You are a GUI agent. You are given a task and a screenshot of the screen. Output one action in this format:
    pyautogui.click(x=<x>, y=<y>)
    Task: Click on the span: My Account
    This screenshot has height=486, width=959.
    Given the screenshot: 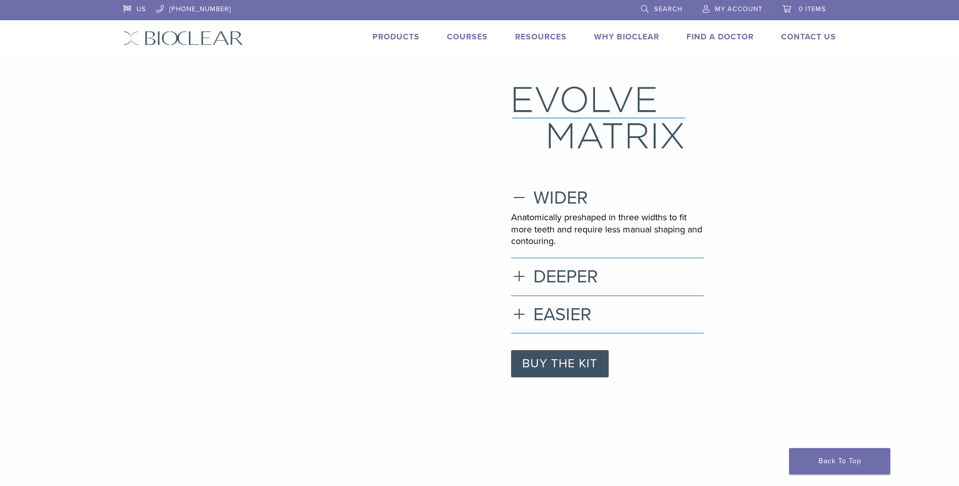 What is the action you would take?
    pyautogui.click(x=738, y=9)
    